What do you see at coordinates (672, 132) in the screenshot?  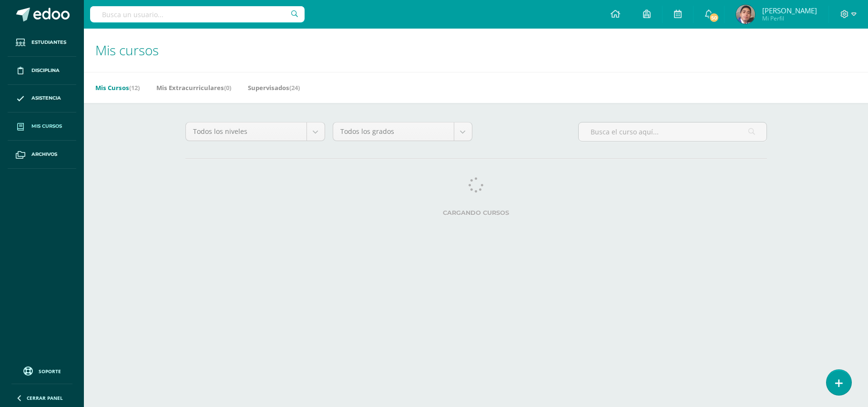 I see `input: Busca el curso aquí...` at bounding box center [672, 132].